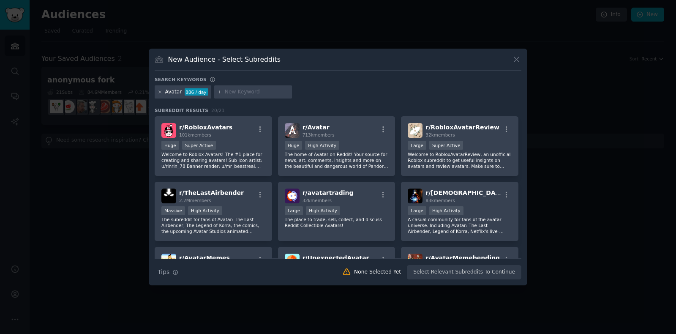 This screenshot has height=334, width=676. I want to click on div: 886 / day, so click(197, 92).